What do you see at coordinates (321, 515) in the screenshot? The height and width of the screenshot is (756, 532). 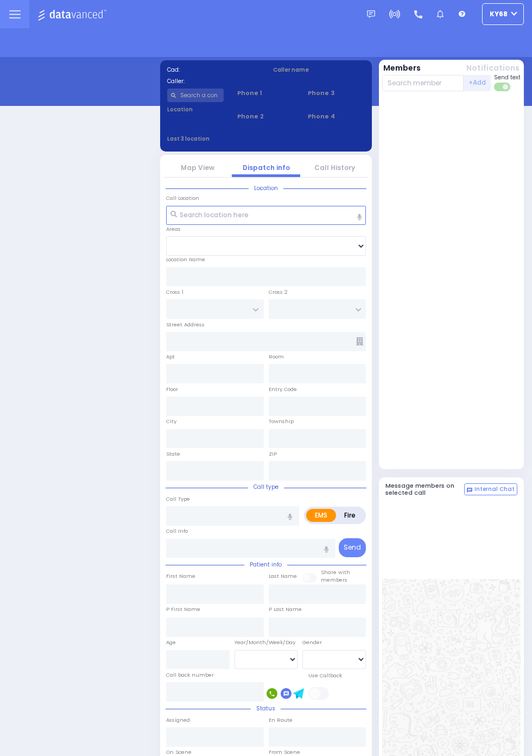 I see `label: EMS` at bounding box center [321, 515].